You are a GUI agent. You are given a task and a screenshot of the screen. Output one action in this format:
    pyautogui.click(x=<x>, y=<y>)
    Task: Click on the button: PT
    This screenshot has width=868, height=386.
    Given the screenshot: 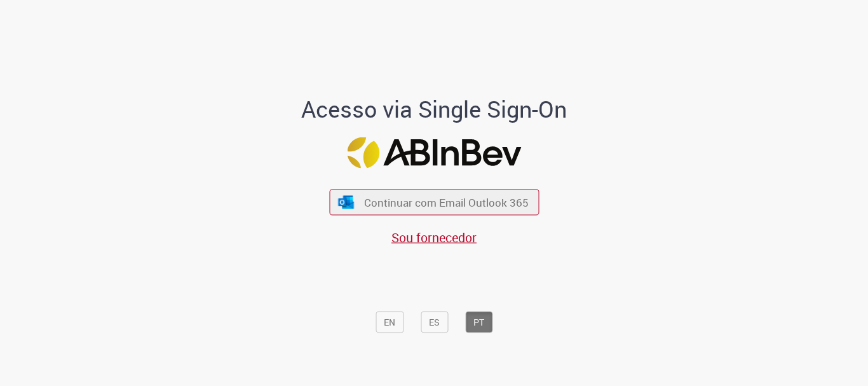 What is the action you would take?
    pyautogui.click(x=478, y=322)
    